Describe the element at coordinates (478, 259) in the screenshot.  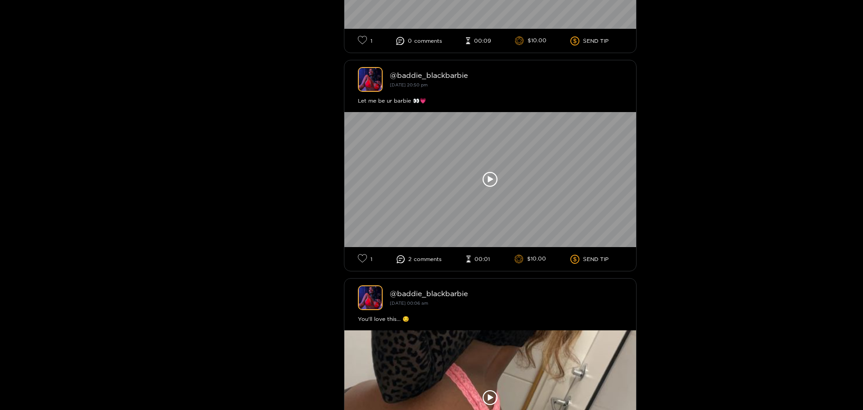
I see `li: 00:01` at that location.